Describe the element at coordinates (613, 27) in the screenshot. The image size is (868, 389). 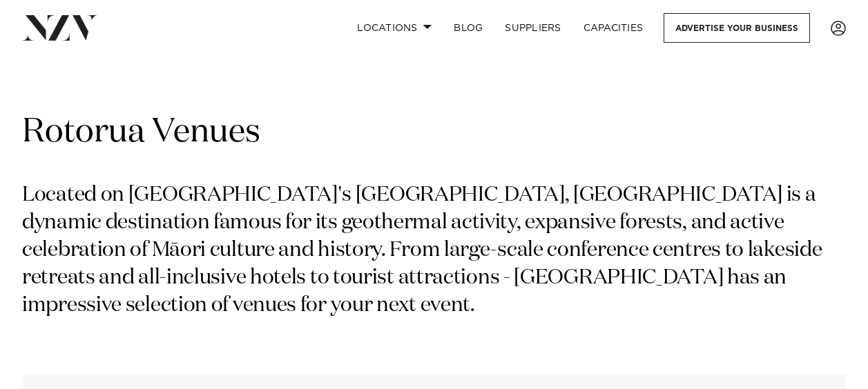
I see `a: Capacities` at that location.